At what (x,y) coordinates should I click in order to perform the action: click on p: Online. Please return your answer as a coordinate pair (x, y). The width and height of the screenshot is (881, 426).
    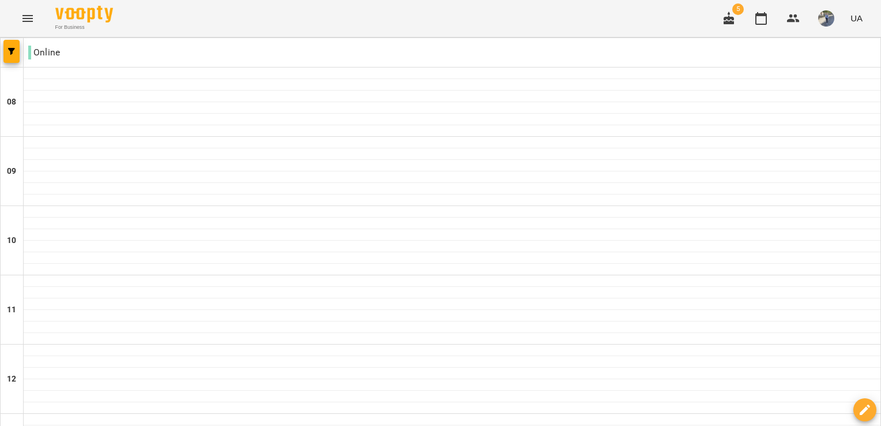
    Looking at the image, I should click on (44, 52).